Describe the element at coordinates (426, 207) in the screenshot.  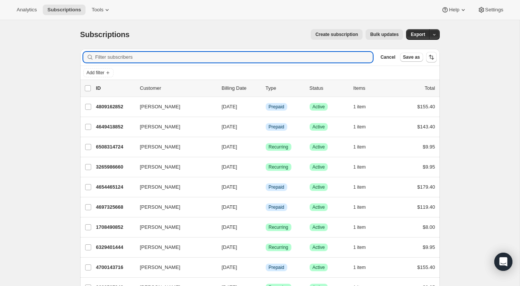
I see `span: $119.40` at that location.